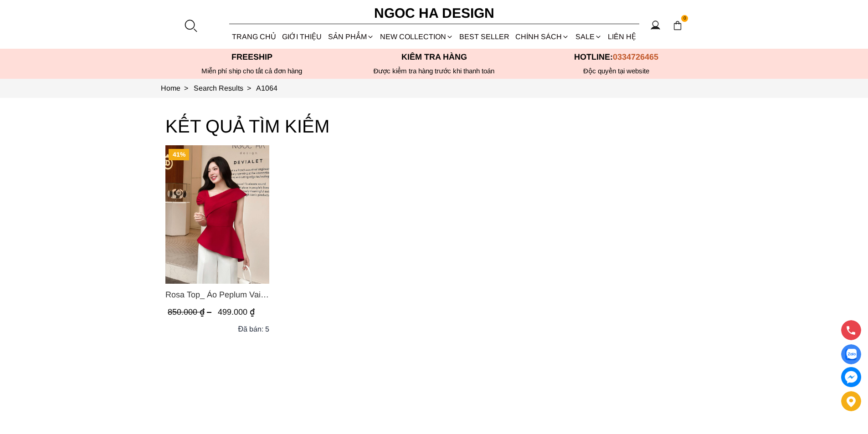 This screenshot has height=434, width=868. Describe the element at coordinates (434, 57) in the screenshot. I see `font: Kiểm tra hàng` at that location.